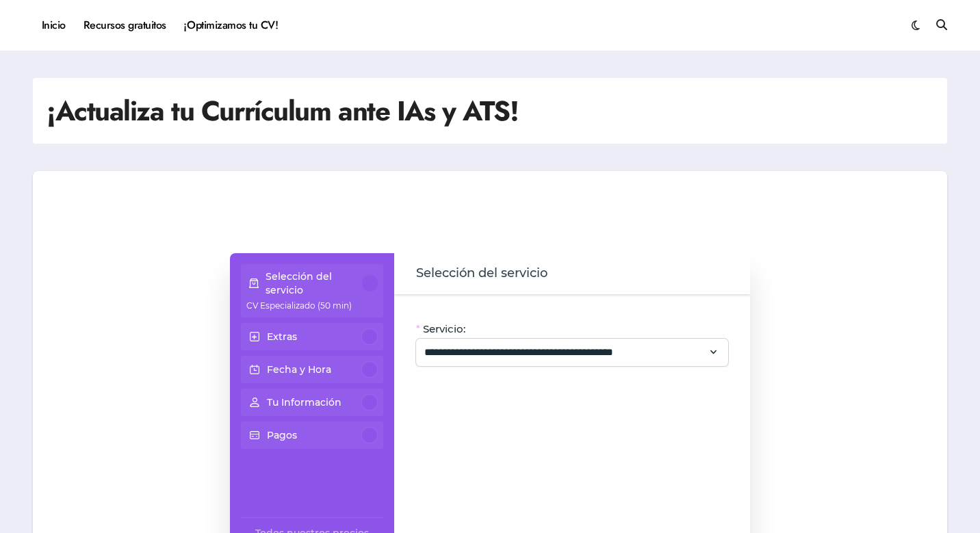 This screenshot has width=980, height=533. Describe the element at coordinates (53, 25) in the screenshot. I see `a: Inicio` at that location.